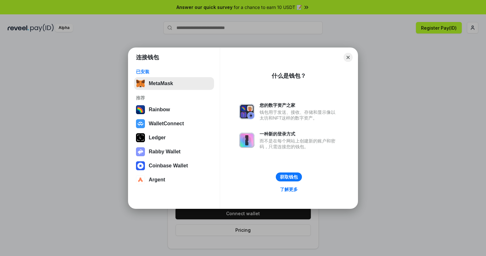 Image resolution: width=486 pixels, height=256 pixels. I want to click on button: Coinbase Wallet, so click(174, 166).